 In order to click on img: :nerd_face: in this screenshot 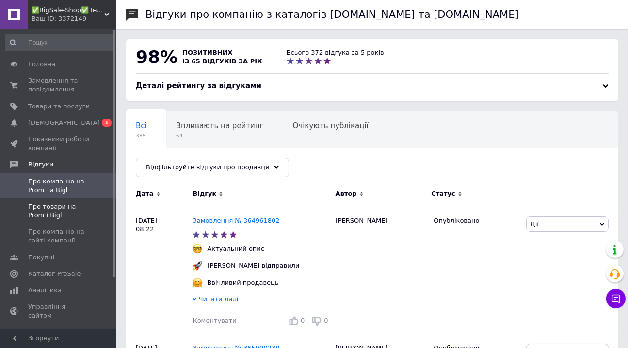, I will do `click(197, 249)`.